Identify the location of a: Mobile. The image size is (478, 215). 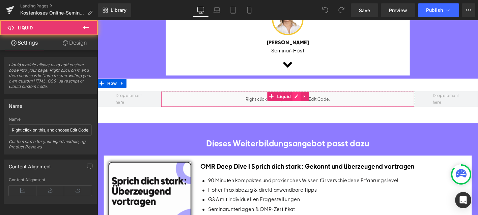
(250, 10).